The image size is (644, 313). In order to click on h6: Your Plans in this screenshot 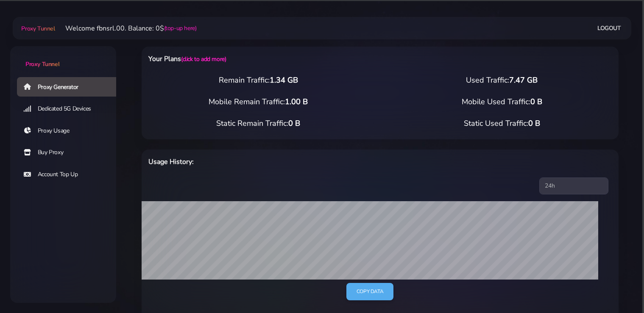, I will do `click(282, 59)`.